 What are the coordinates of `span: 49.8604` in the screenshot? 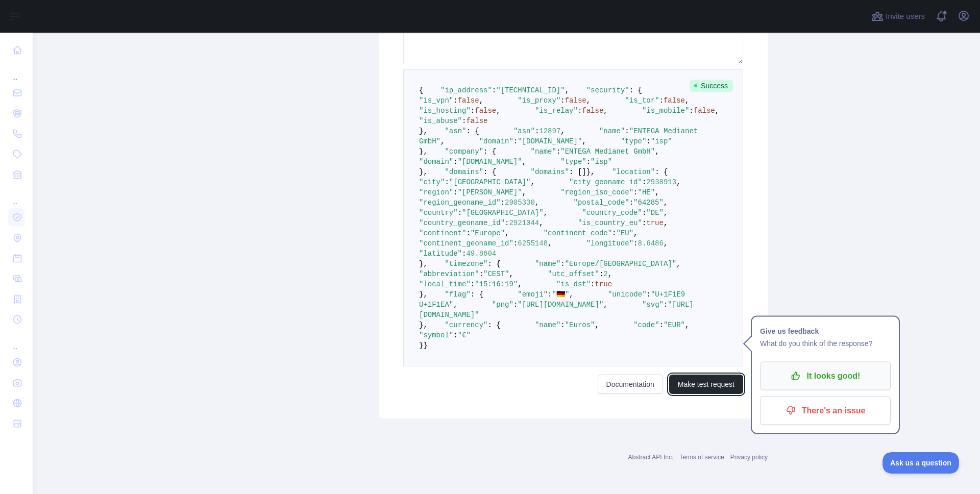 It's located at (481, 253).